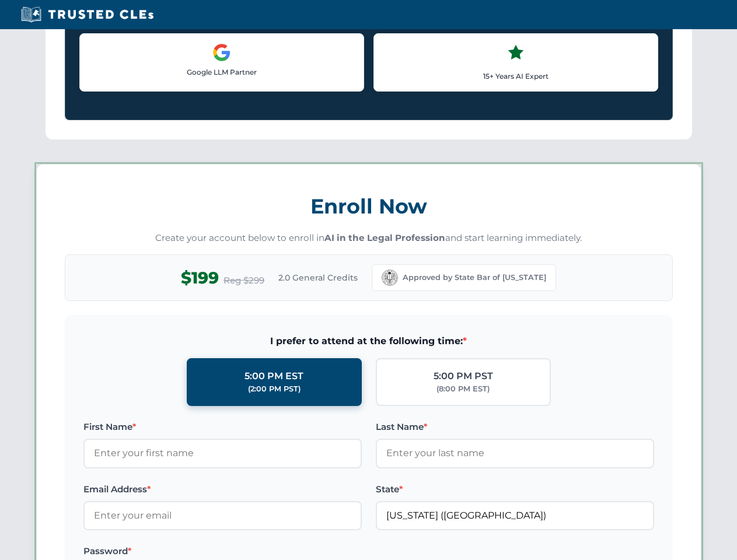 This screenshot has height=560, width=737. Describe the element at coordinates (222, 551) in the screenshot. I see `label: Password` at that location.